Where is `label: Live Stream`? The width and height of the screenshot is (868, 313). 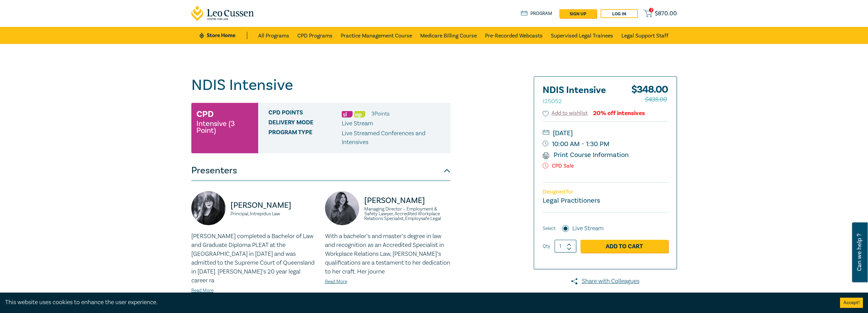 label: Live Stream is located at coordinates (588, 229).